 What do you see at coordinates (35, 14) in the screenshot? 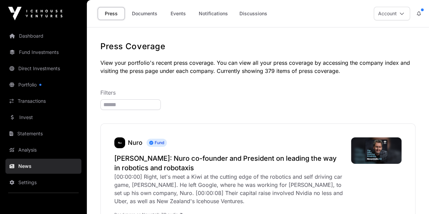
I see `img: Icehouse Ventures Logo` at bounding box center [35, 14].